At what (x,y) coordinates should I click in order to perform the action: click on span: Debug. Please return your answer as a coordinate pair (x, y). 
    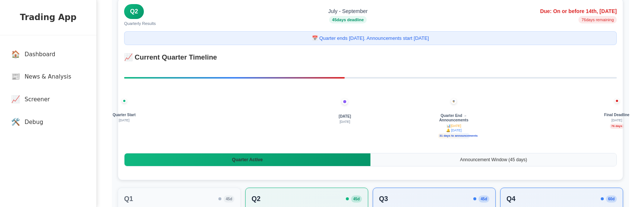
    Looking at the image, I should click on (34, 122).